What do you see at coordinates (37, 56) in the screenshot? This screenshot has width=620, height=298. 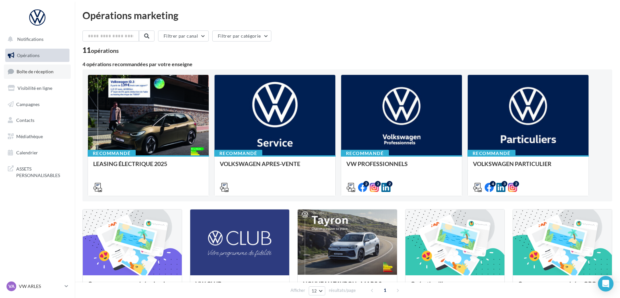 I see `a: Opérations` at bounding box center [37, 56].